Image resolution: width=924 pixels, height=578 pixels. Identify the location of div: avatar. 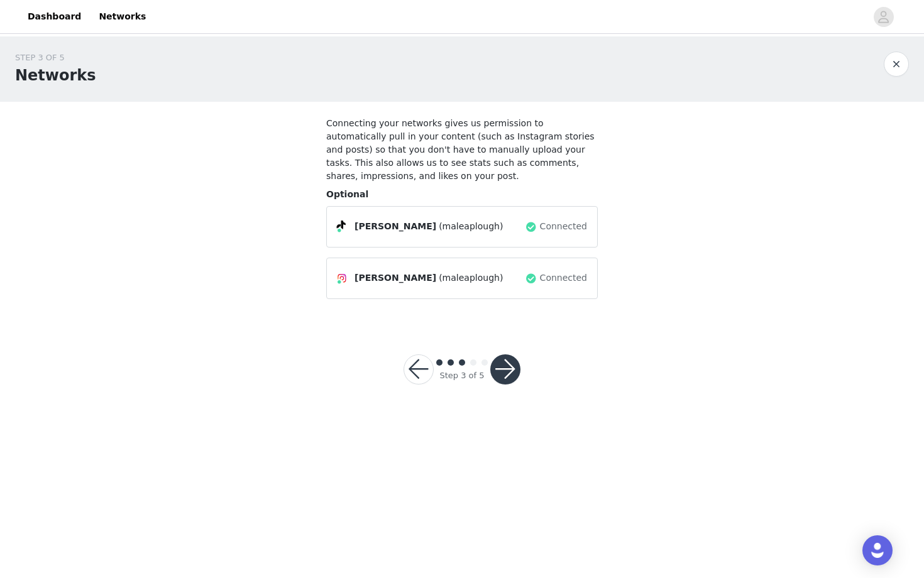
(883, 17).